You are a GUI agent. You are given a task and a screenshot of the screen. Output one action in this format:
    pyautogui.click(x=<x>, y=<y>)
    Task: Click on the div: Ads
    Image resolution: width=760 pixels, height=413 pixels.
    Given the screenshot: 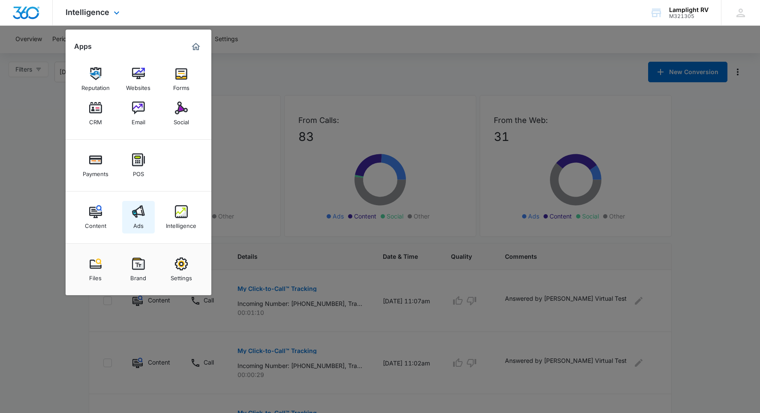 What is the action you would take?
    pyautogui.click(x=138, y=224)
    